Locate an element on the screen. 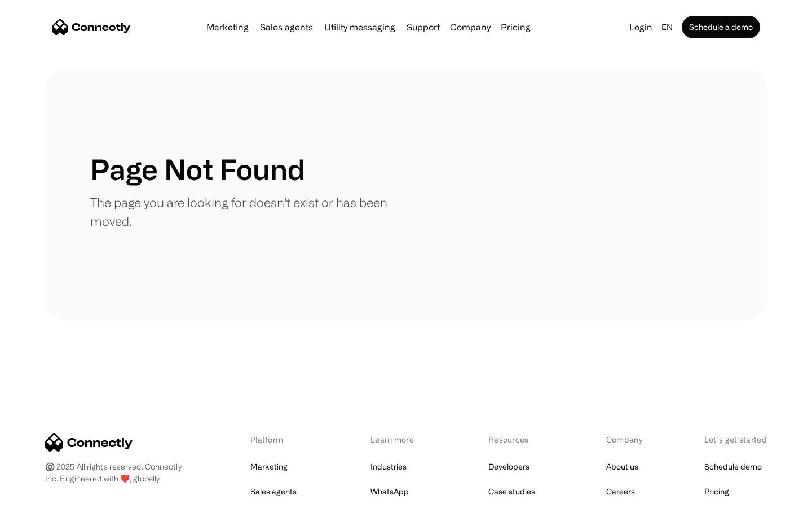 Image resolution: width=812 pixels, height=508 pixels. h1: Page Not Found is located at coordinates (197, 169).